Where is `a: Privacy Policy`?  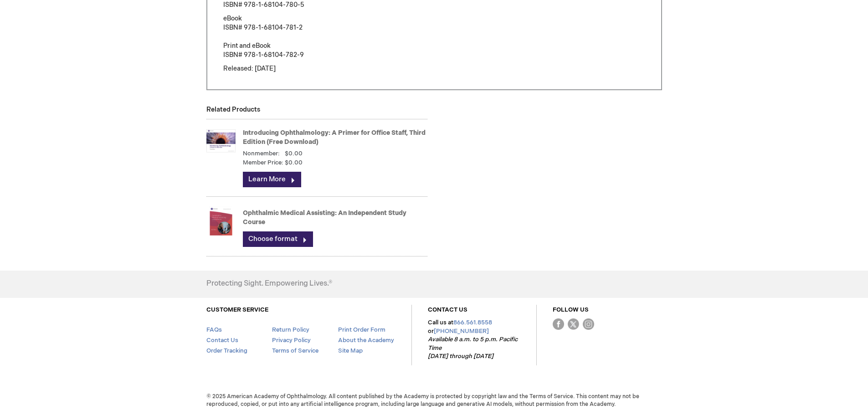
a: Privacy Policy is located at coordinates (291, 340).